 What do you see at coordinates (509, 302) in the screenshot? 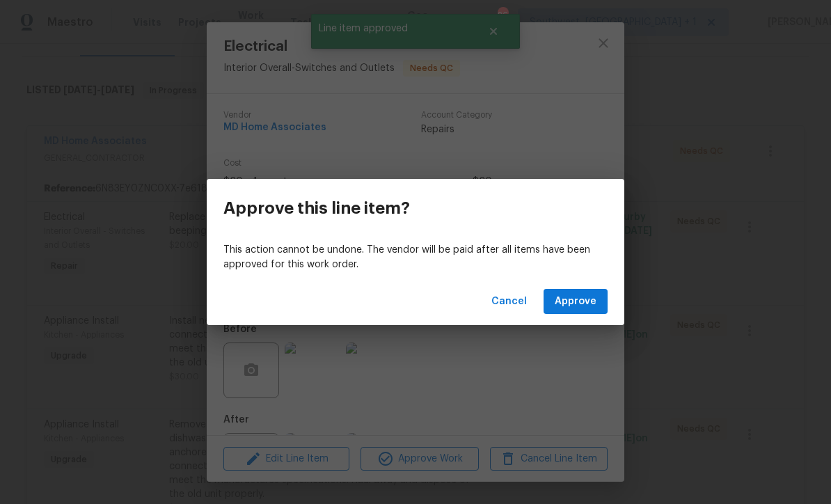
I see `span: Cancel` at bounding box center [509, 302].